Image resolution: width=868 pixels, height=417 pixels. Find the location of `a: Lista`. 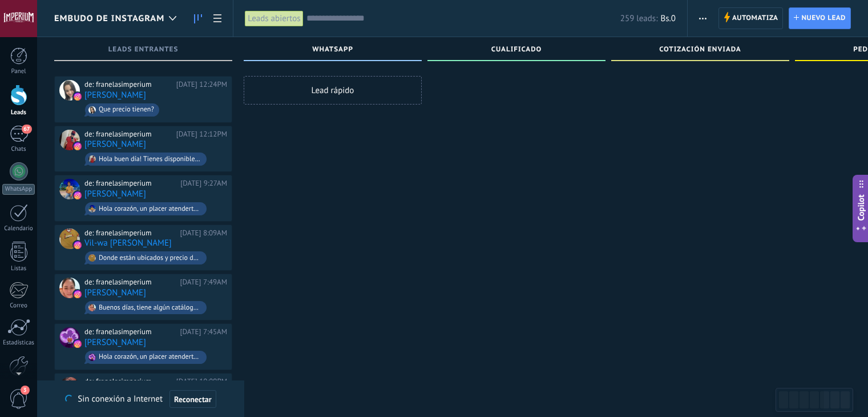

a: Lista is located at coordinates (218, 19).